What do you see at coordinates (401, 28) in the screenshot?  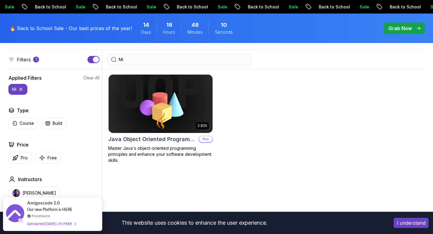 I see `p: Grab Now` at bounding box center [401, 28].